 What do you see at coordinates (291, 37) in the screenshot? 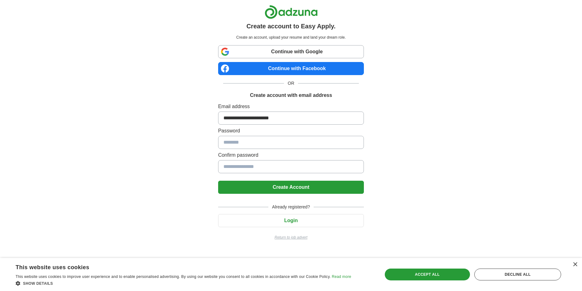
I see `p: Create an account, upload your resume and land your dream role.` at bounding box center [291, 37].